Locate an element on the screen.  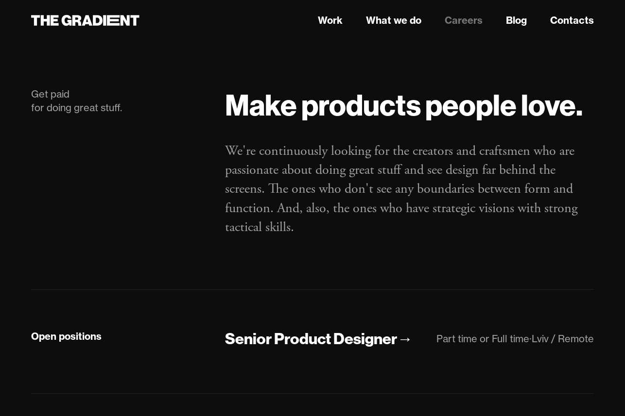
div: Get paid for doing great stuff. is located at coordinates (118, 101).